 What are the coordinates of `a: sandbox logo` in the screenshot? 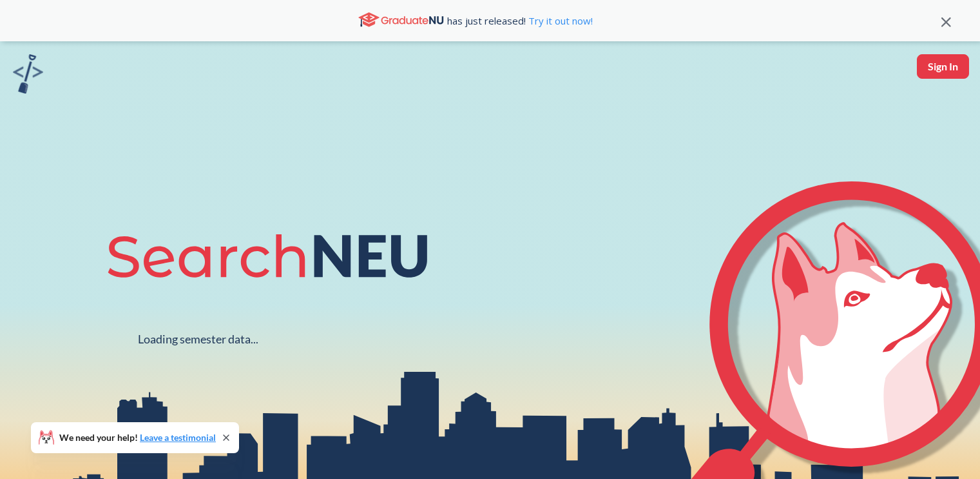 It's located at (27, 75).